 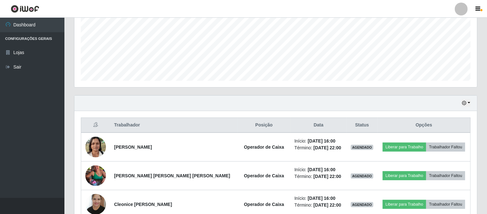 What do you see at coordinates (96, 147) in the screenshot?
I see `img: 1720809249319.jpeg` at bounding box center [96, 147].